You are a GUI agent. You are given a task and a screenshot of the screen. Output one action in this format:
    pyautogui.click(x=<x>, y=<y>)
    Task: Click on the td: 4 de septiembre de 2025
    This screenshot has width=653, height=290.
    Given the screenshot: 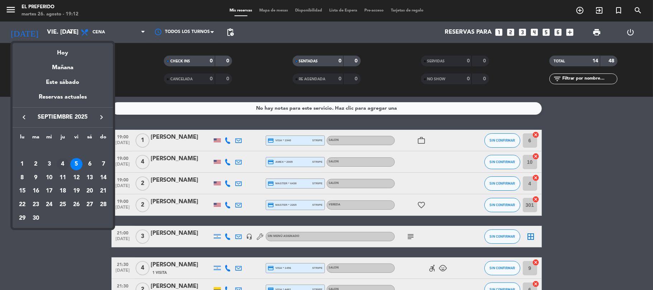 What is the action you would take?
    pyautogui.click(x=63, y=164)
    